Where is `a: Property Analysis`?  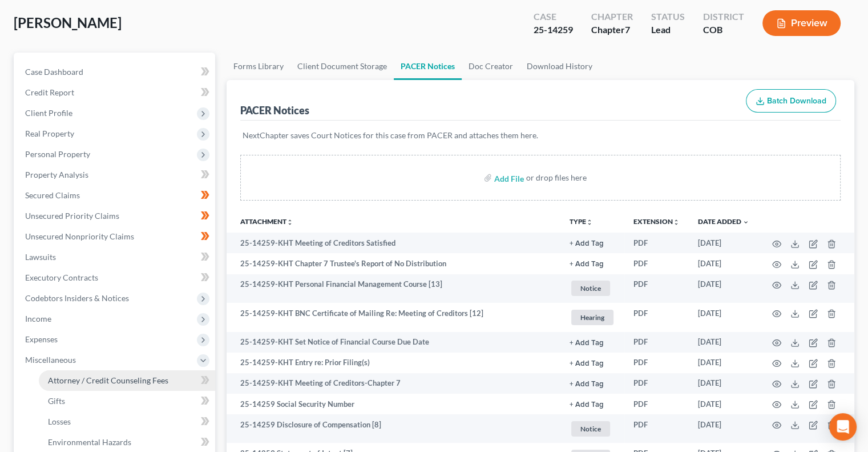 a: Property Analysis is located at coordinates (115, 175).